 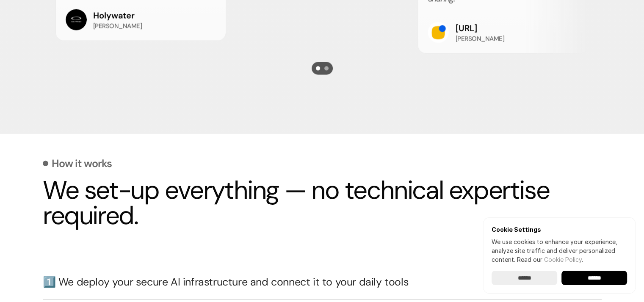 I want to click on a: Cookie Policy, so click(x=563, y=259).